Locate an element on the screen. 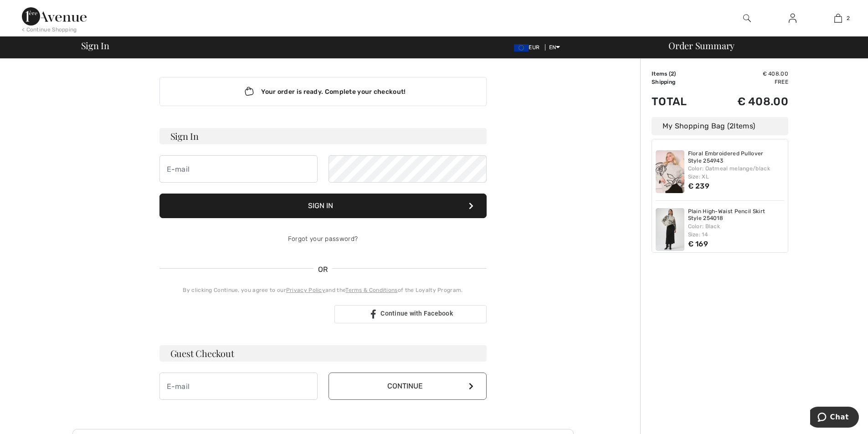  a: Forgot your password? is located at coordinates (323, 239).